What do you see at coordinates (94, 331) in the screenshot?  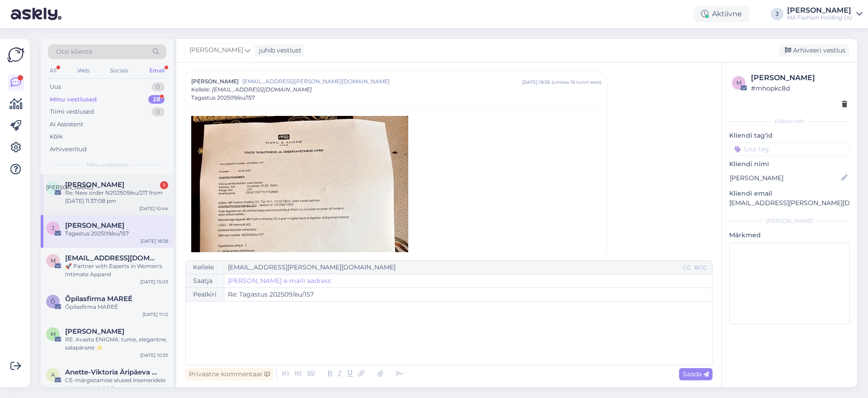 I see `span: Mart Sillaots` at bounding box center [94, 331].